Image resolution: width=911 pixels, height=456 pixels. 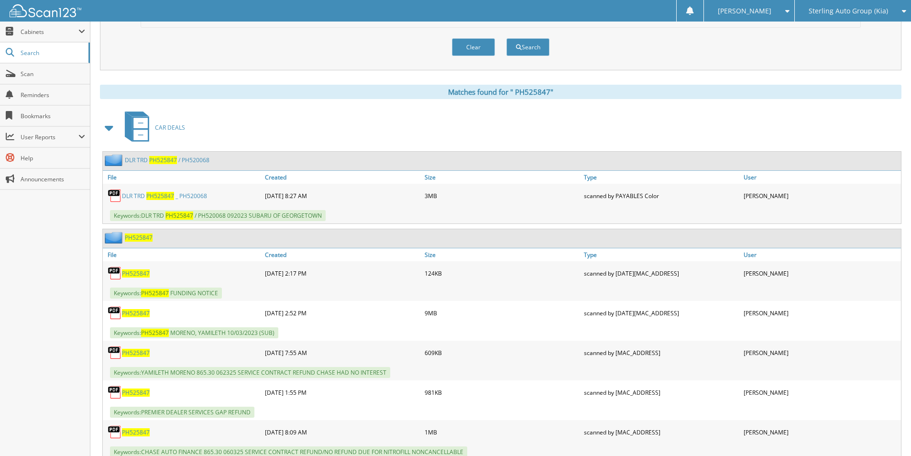 I want to click on div: 9MB, so click(x=502, y=313).